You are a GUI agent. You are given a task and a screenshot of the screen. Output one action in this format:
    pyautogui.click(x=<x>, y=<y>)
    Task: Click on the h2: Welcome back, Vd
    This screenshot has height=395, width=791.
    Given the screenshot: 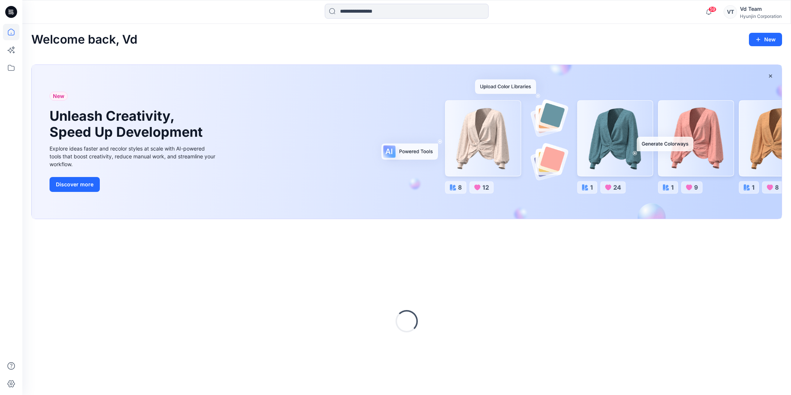 What is the action you would take?
    pyautogui.click(x=84, y=39)
    